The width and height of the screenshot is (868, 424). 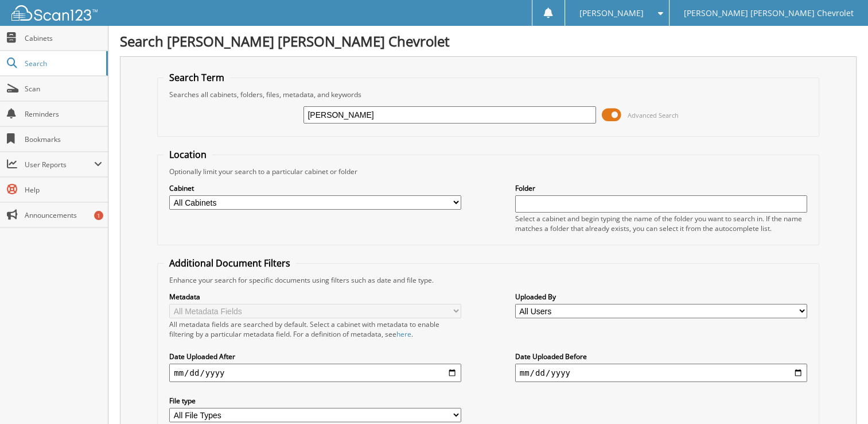 What do you see at coordinates (63, 38) in the screenshot?
I see `span: Cabinets` at bounding box center [63, 38].